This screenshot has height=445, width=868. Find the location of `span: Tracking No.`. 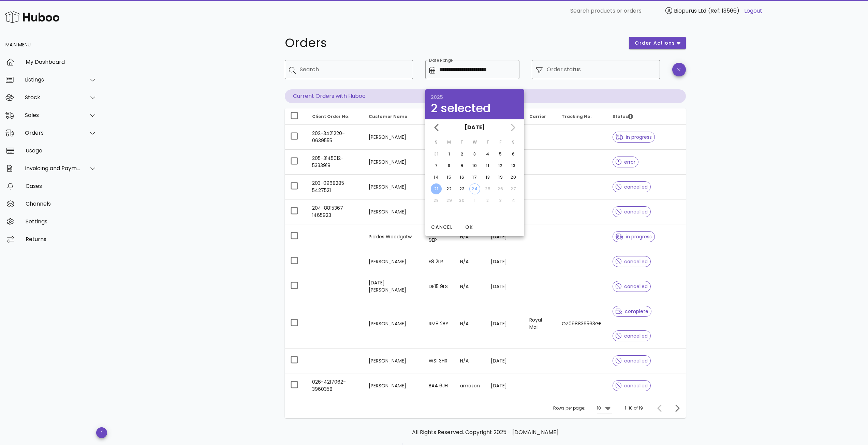

span: Tracking No. is located at coordinates (577, 116).